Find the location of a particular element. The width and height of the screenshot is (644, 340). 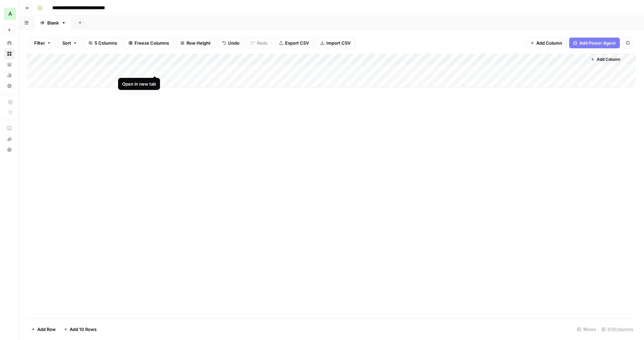

button: Workspace: Advance Local is located at coordinates (10, 14).